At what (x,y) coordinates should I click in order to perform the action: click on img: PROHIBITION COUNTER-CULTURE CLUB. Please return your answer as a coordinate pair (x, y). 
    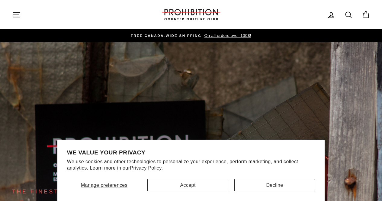
    Looking at the image, I should click on (191, 14).